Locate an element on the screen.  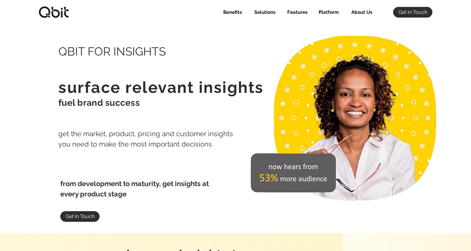
p: Platform is located at coordinates (329, 12).